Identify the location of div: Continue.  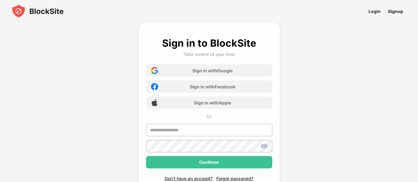
(209, 163).